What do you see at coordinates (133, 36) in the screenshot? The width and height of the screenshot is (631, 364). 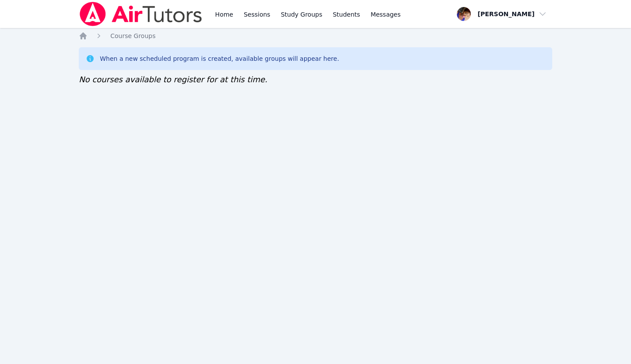 I see `a: Course Groups` at bounding box center [133, 36].